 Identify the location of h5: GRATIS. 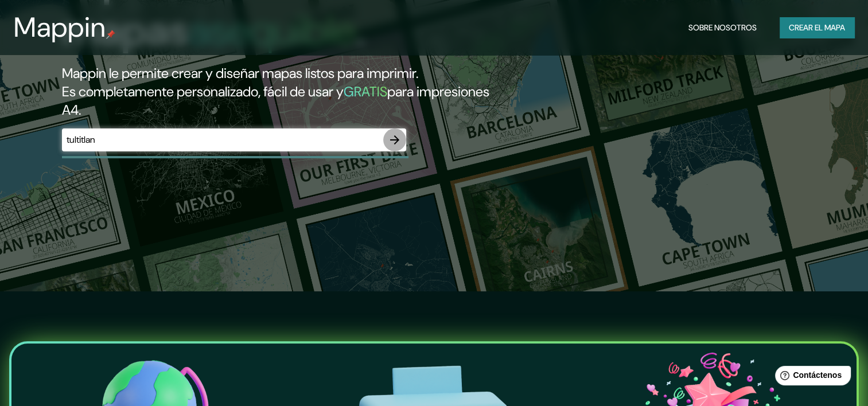
(366, 91).